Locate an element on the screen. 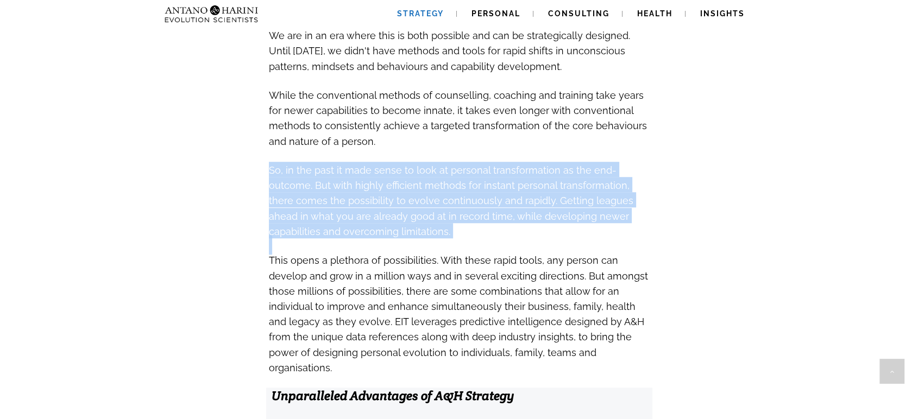 This screenshot has width=918, height=419. span: Insights is located at coordinates (722, 14).